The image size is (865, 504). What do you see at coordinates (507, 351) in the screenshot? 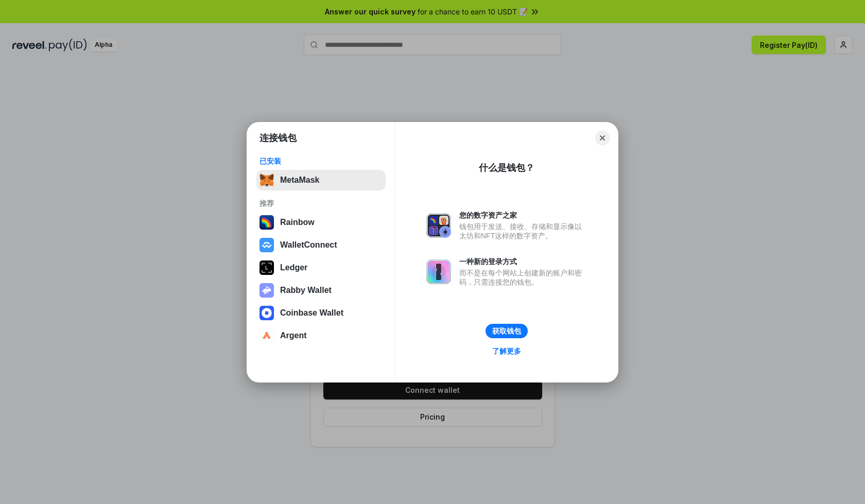
I see `a: 了解更多` at bounding box center [507, 351].